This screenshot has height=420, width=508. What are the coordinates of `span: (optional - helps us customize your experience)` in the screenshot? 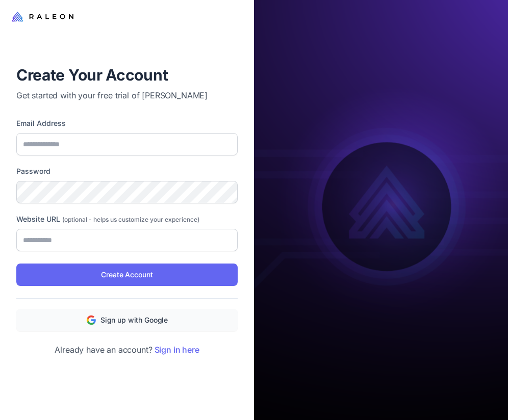 It's located at (131, 219).